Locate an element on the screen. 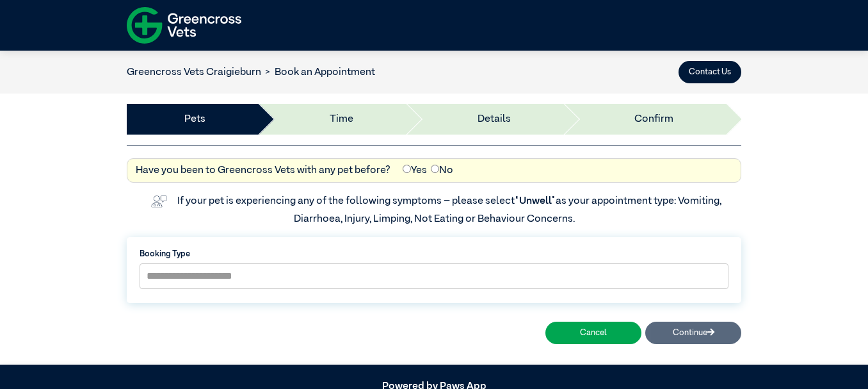 This screenshot has height=389, width=868. label: If your pet is experiencing any of the following symptoms – please select as your appointment typ... is located at coordinates (450, 210).